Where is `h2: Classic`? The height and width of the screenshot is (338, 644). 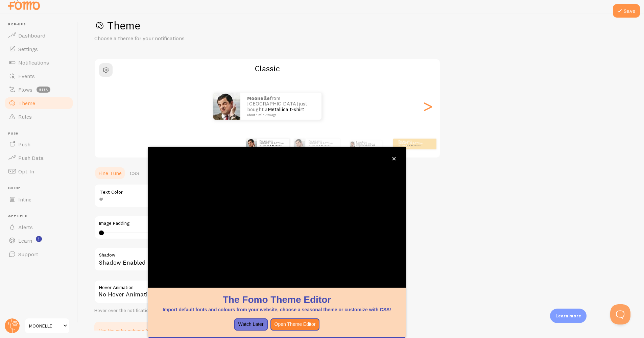
h2: Classic is located at coordinates (267, 69).